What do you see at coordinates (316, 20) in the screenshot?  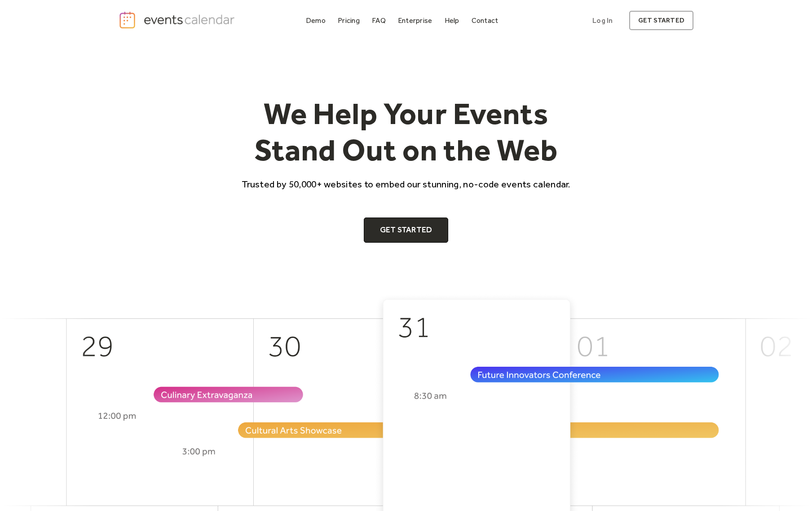 I see `a: Demo` at bounding box center [316, 20].